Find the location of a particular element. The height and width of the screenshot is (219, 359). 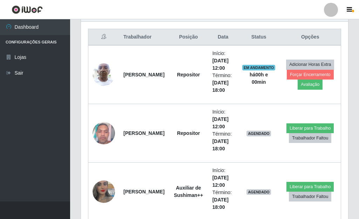

th: Status is located at coordinates (259, 37).